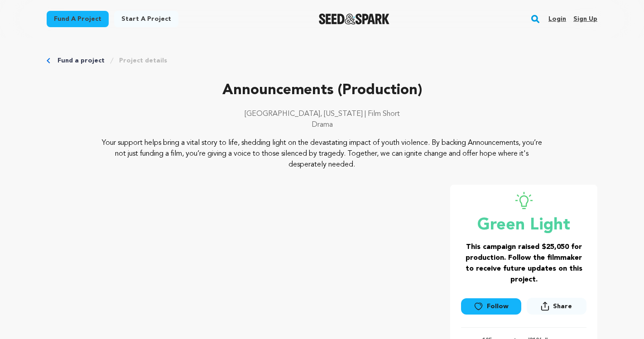  What do you see at coordinates (585, 19) in the screenshot?
I see `a: Sign up` at bounding box center [585, 19].